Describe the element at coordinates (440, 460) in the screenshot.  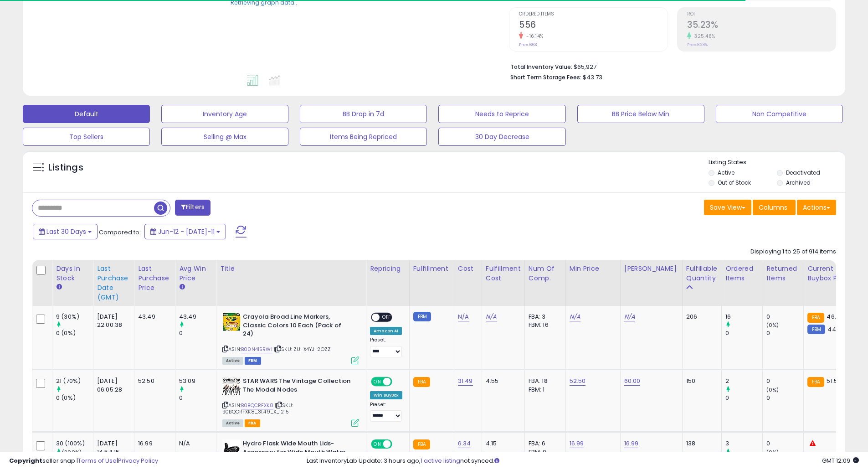
I see `a: 1 active listing` at that location.